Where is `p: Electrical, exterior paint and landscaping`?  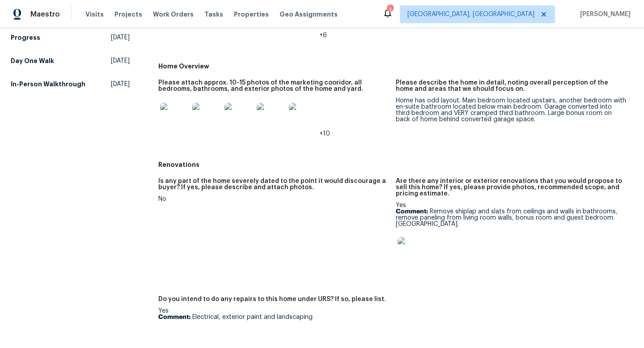
p: Electrical, exterior paint and landscaping is located at coordinates (273, 317).